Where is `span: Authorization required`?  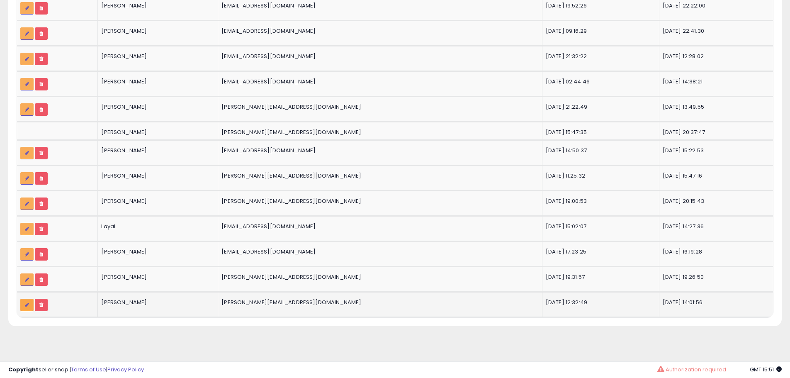
span: Authorization required is located at coordinates (696, 369).